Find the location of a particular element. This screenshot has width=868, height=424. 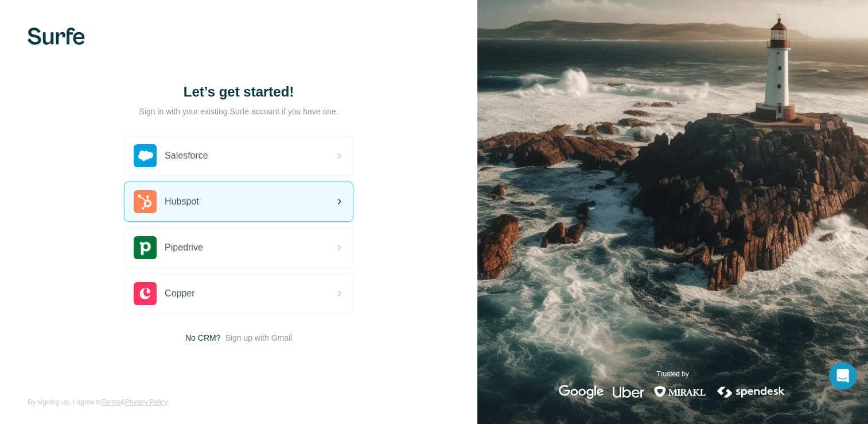

img: mirakl's logo is located at coordinates (680, 392).